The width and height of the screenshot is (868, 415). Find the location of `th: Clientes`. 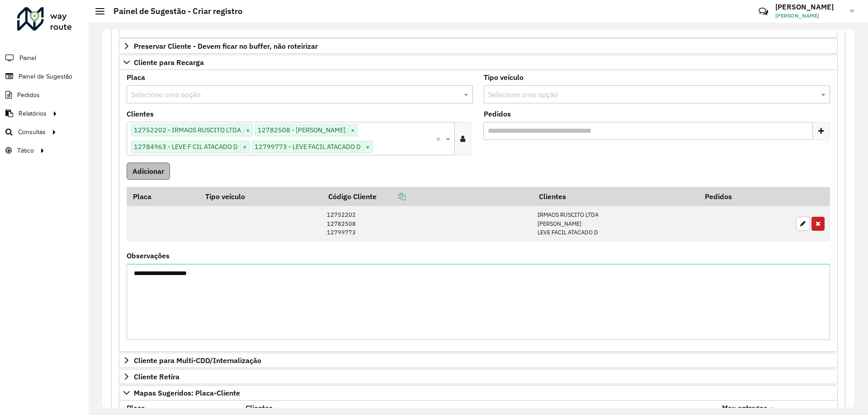

th: Clientes is located at coordinates (615, 196).